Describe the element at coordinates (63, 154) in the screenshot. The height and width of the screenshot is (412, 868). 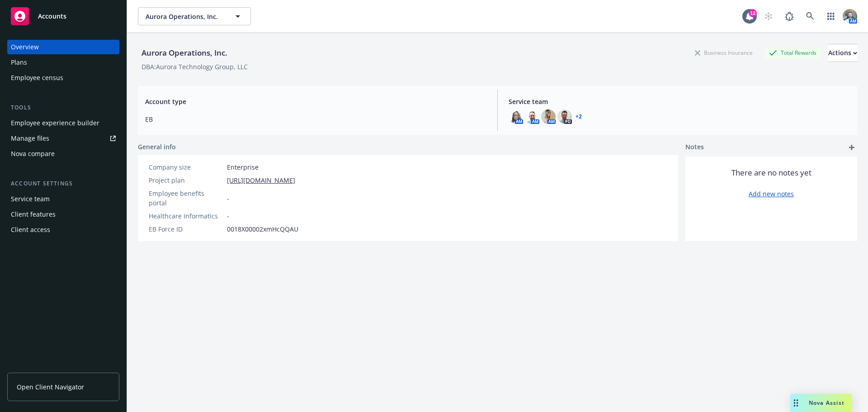
I see `a: Nova compare` at that location.